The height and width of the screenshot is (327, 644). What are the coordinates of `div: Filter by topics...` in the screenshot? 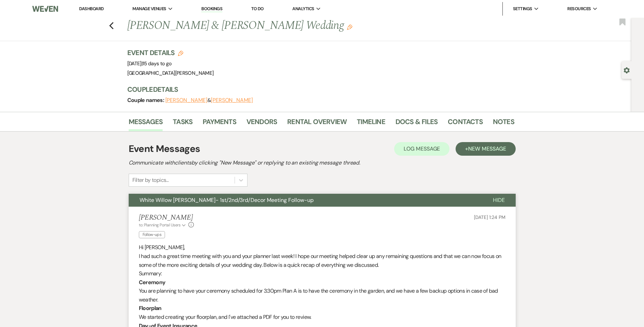 It's located at (150, 180).